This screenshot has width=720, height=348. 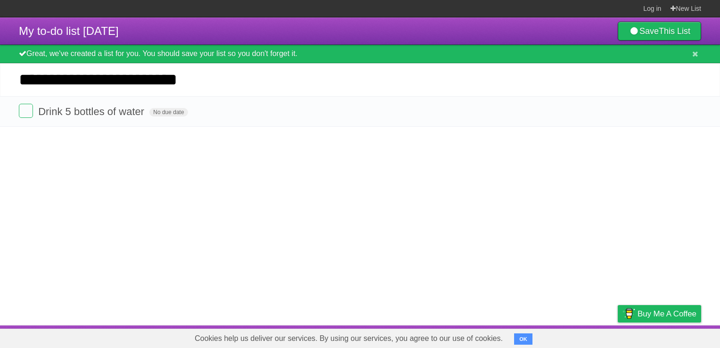 What do you see at coordinates (543, 337) in the screenshot?
I see `a: Developers` at bounding box center [543, 337].